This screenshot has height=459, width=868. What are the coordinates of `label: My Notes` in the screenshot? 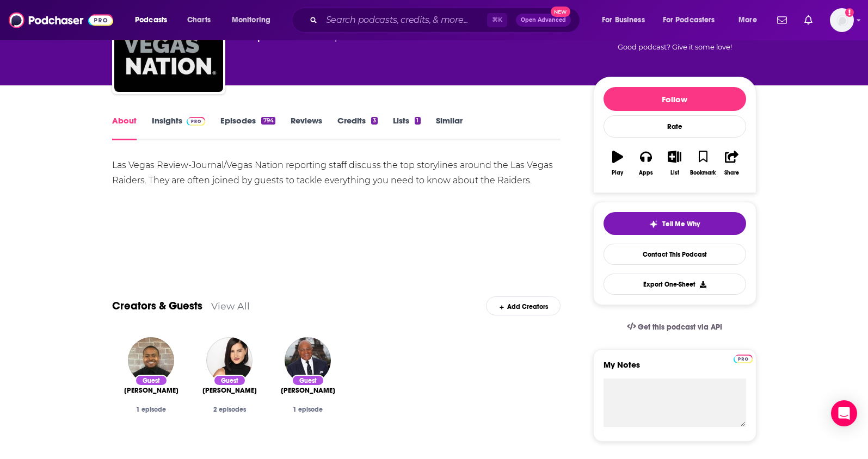 It's located at (675, 369).